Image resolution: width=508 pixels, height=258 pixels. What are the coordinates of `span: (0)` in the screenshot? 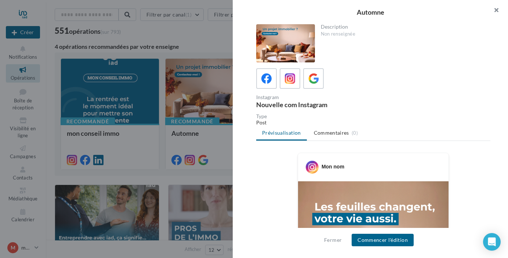 It's located at (355, 133).